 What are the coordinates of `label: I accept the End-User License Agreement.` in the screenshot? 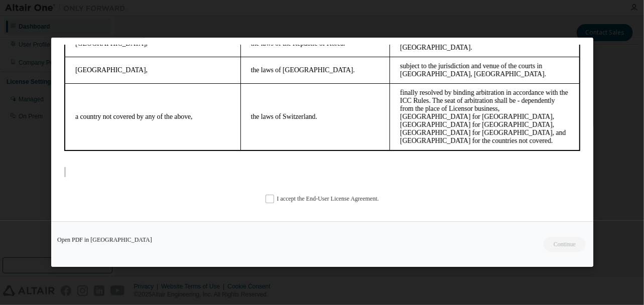 It's located at (322, 199).